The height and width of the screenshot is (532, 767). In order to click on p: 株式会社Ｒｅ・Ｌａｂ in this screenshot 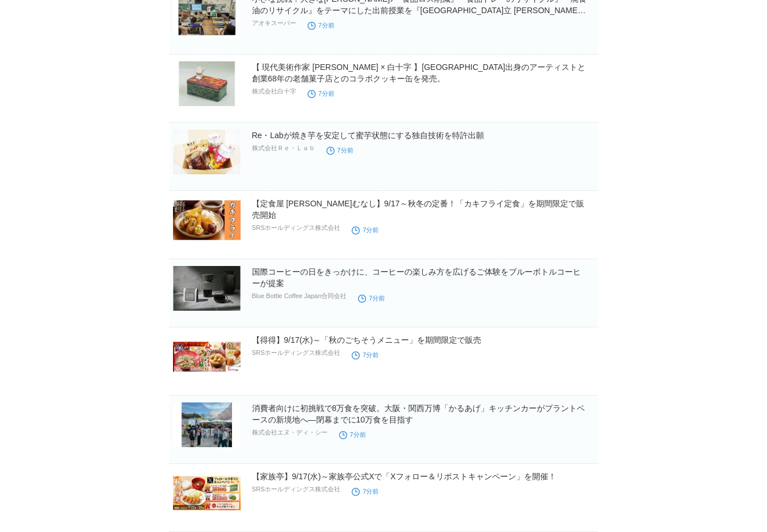, I will do `click(283, 148)`.